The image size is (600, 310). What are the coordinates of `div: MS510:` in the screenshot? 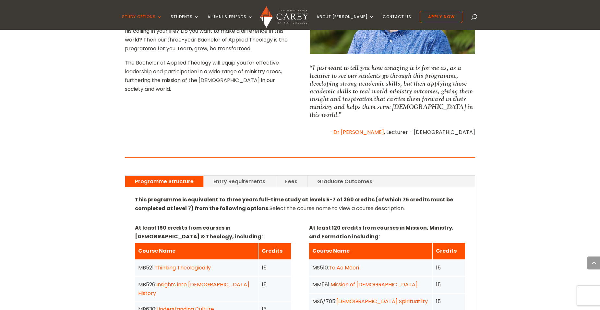 It's located at (370, 267).